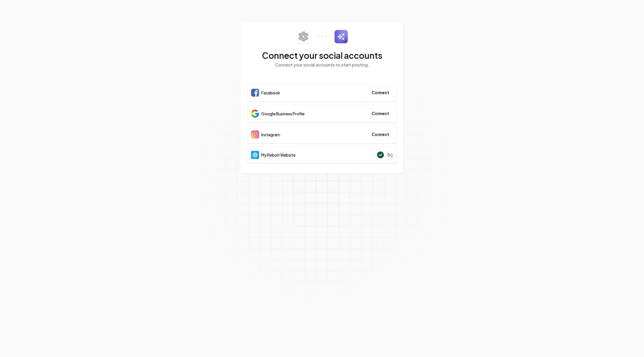 This screenshot has height=357, width=644. I want to click on h2: Connect your social accounts, so click(322, 55).